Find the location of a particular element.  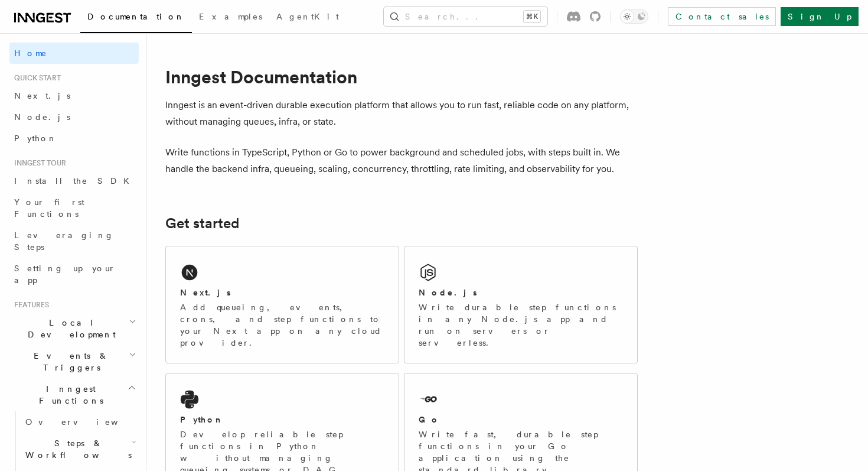

a: Your first Functions is located at coordinates (74, 208).